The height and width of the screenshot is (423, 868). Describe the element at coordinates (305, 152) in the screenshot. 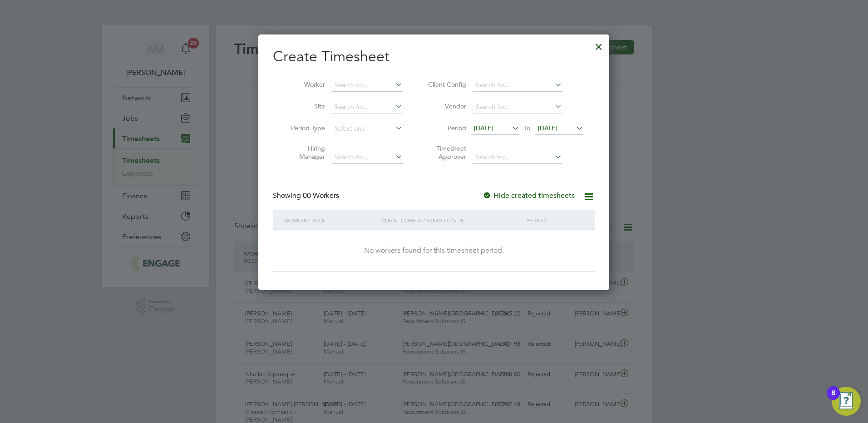

I see `label: Hiring Manager` at that location.